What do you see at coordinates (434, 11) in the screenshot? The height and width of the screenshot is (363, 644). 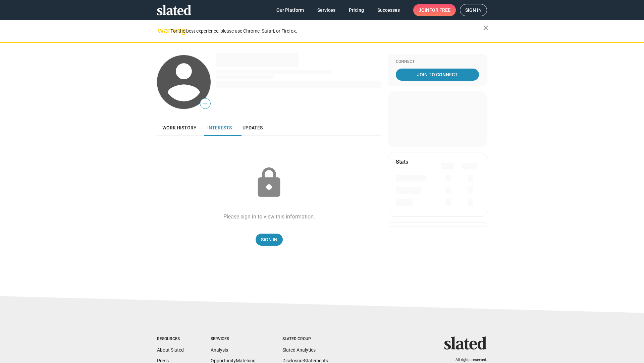 I see `span: Join` at bounding box center [434, 11].